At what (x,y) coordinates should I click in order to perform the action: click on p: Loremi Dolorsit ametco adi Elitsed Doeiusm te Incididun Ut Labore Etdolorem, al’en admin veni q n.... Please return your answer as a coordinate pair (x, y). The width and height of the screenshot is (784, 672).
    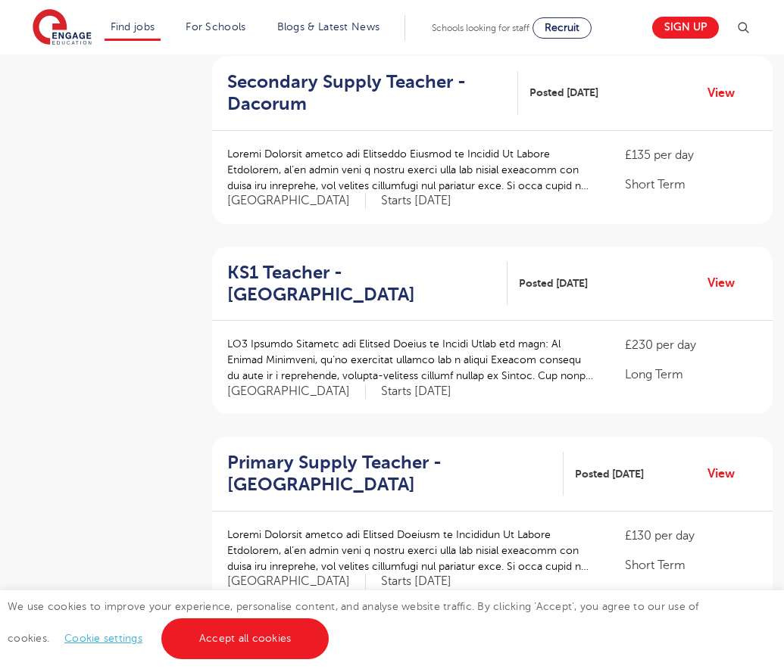
    Looking at the image, I should click on (410, 551).